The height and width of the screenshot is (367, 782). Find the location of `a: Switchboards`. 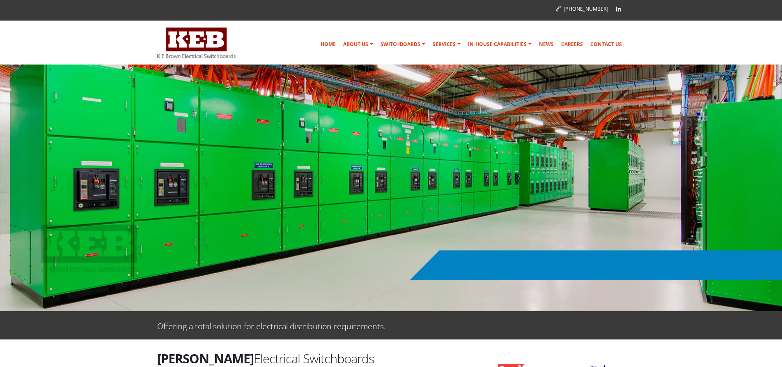

a: Switchboards is located at coordinates (403, 44).